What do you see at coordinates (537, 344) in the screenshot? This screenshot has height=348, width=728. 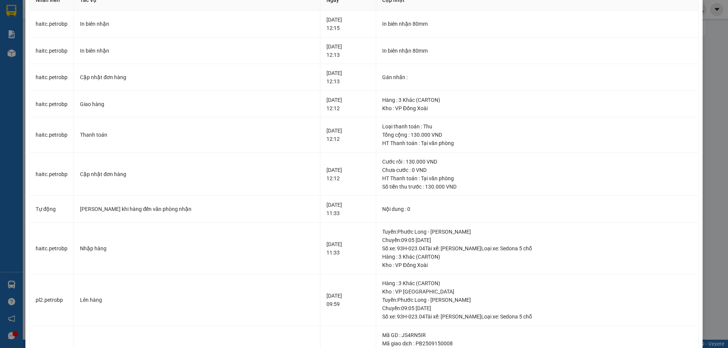 I see `div: Mã giao dịch : PB2509150008` at bounding box center [537, 344].